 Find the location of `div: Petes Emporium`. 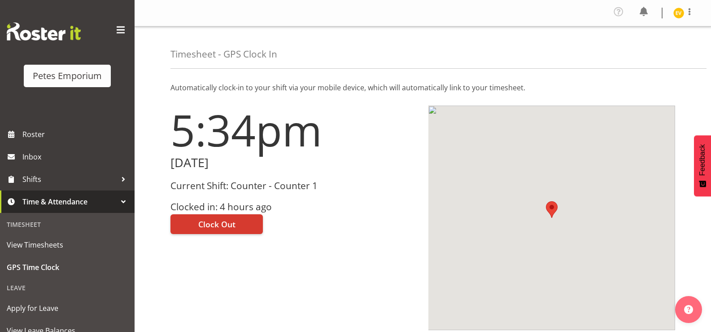

div: Petes Emporium is located at coordinates (67, 76).